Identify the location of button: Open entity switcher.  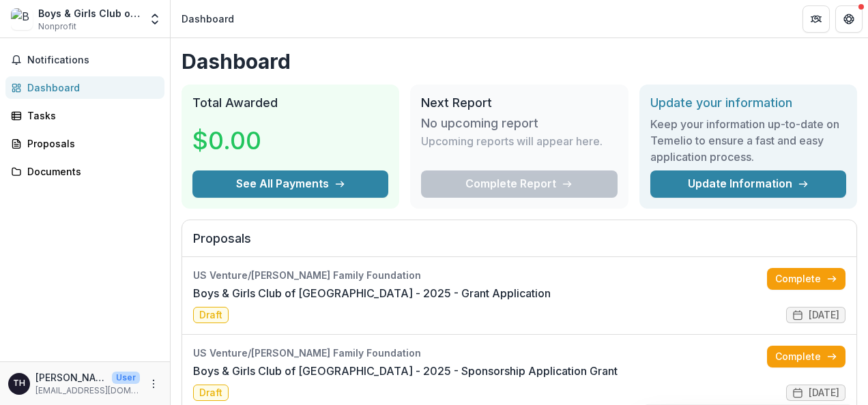
(155, 19).